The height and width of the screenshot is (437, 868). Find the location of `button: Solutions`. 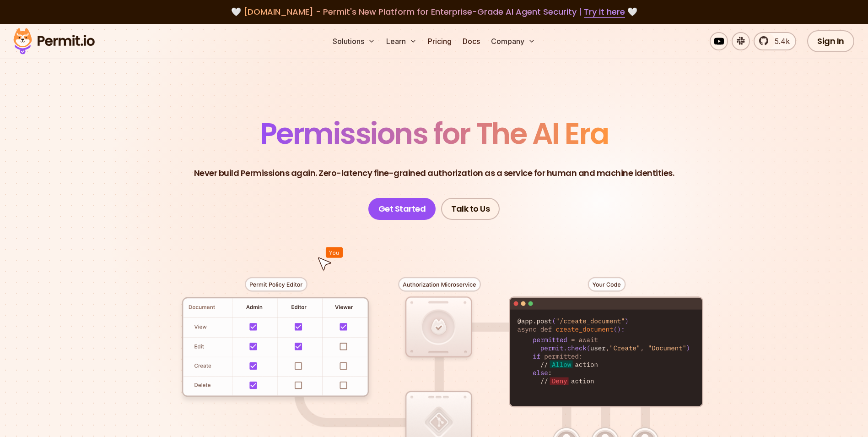

button: Solutions is located at coordinates (354, 41).